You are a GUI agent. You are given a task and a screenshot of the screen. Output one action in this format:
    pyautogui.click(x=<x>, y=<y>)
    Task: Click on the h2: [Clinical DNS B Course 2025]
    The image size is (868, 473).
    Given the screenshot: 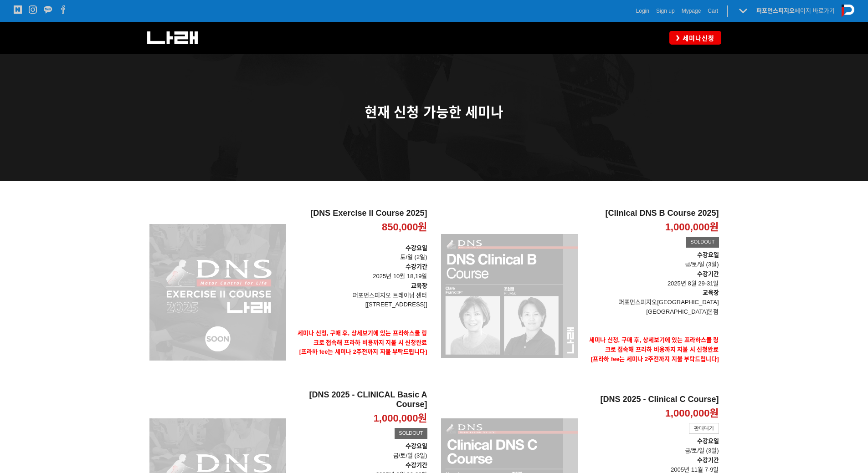 What is the action you would take?
    pyautogui.click(x=652, y=214)
    